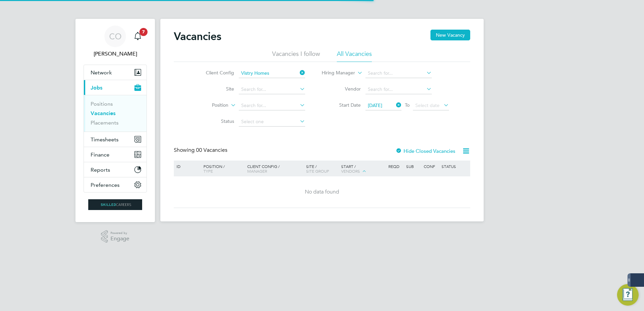  I want to click on button: Preferences, so click(115, 185).